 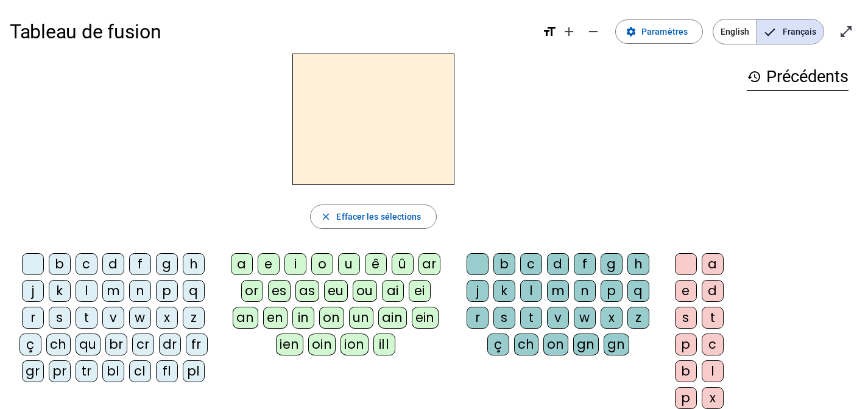 I want to click on div: i, so click(x=296, y=264).